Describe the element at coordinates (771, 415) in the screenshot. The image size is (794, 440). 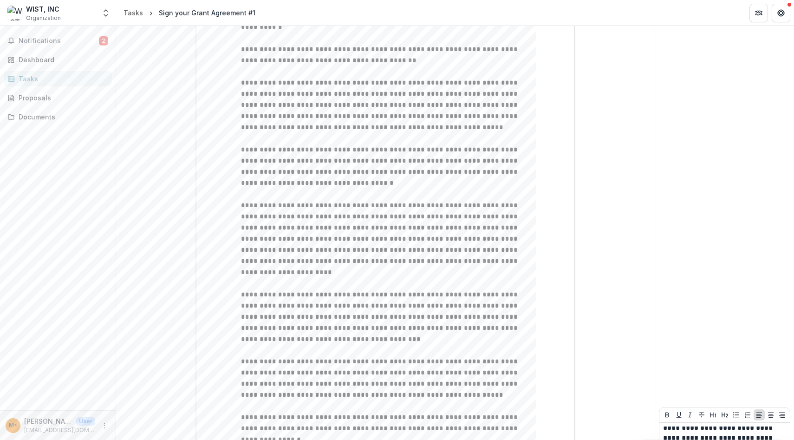
I see `button: Align Center` at that location.